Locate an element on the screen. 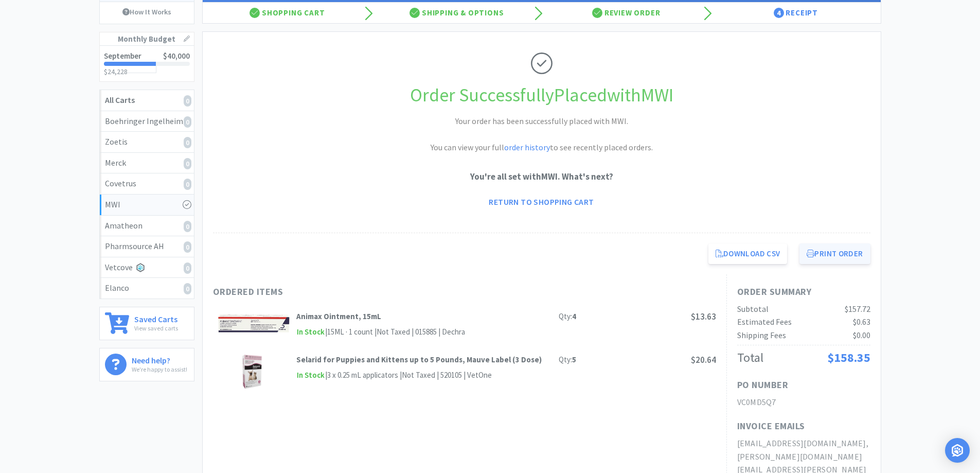 The image size is (980, 473). a: Covetrus0 is located at coordinates (147, 184).